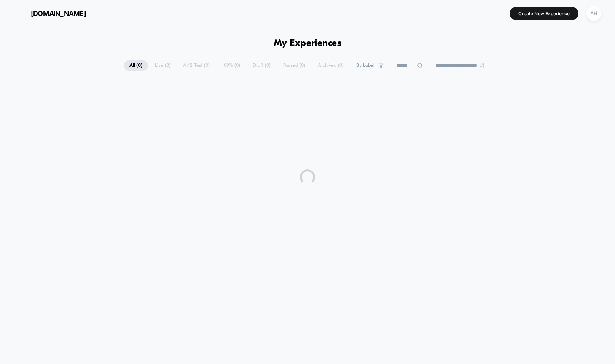 The image size is (615, 364). I want to click on span: All ( 0 ), so click(136, 66).